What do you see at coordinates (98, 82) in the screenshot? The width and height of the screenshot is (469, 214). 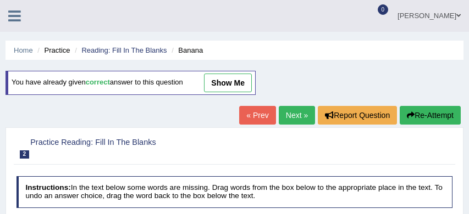 I see `b: correct` at bounding box center [98, 82].